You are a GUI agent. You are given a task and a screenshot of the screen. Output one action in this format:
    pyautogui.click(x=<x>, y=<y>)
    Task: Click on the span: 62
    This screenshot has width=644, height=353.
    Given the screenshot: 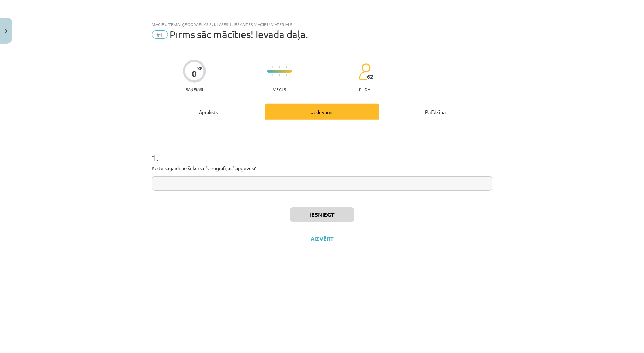 What is the action you would take?
    pyautogui.click(x=370, y=77)
    